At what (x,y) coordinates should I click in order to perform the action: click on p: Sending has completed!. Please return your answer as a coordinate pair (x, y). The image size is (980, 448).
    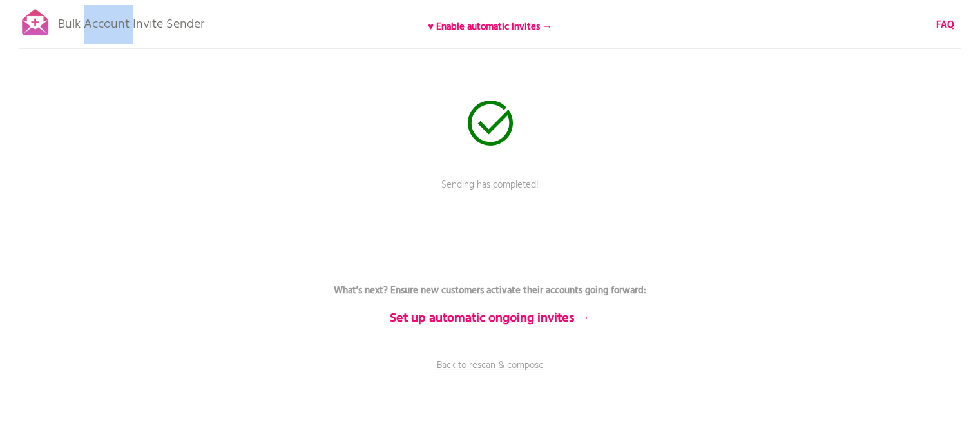
    Looking at the image, I should click on (490, 194).